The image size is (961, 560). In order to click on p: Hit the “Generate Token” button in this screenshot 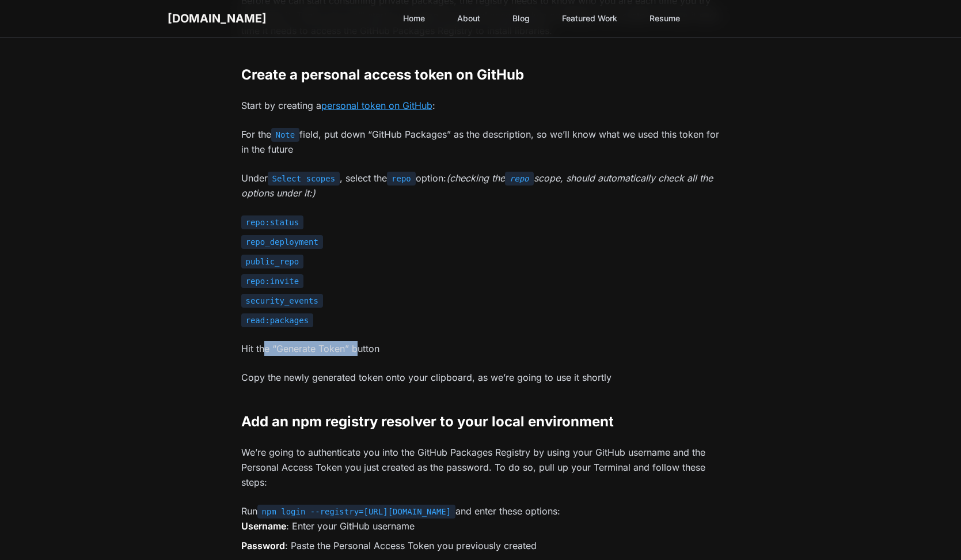, I will do `click(481, 349)`.